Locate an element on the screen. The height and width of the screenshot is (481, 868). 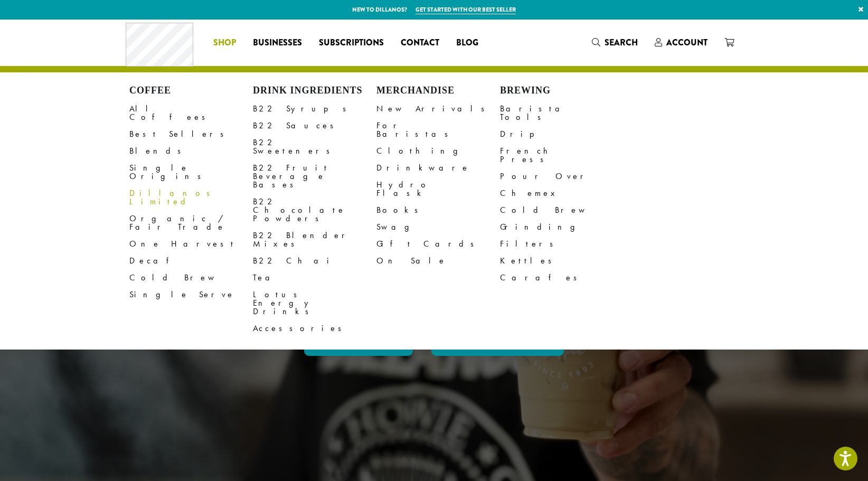
a: Swag is located at coordinates (438, 227).